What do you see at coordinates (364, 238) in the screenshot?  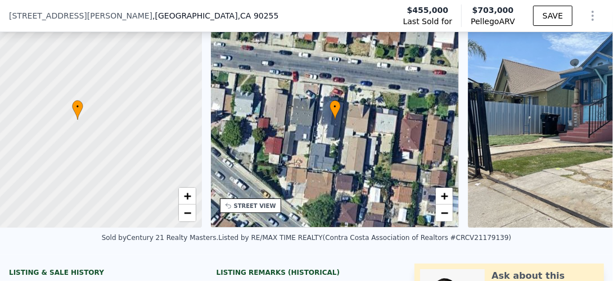 I see `div: Listed by RE/MAX TIME REALTY (Contra Costa Association of Realtors #CRCV21179139)` at bounding box center [364, 238].